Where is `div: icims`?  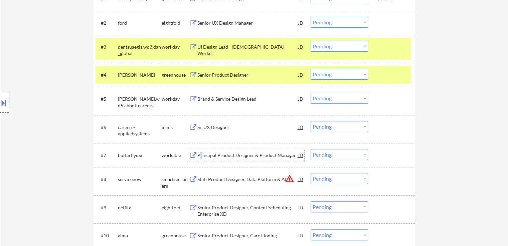
div: icims is located at coordinates (175, 128).